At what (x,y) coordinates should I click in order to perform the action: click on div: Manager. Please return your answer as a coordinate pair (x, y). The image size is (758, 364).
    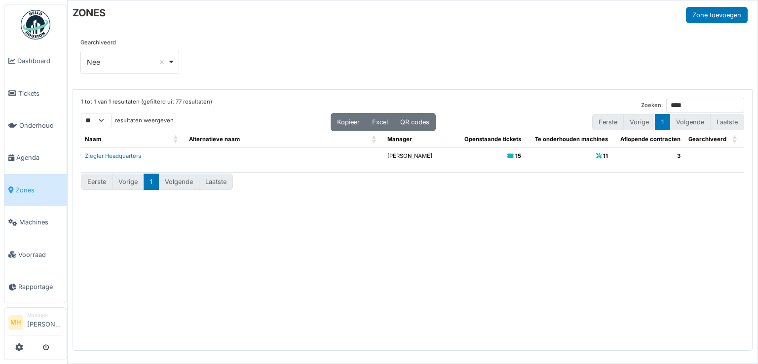
    Looking at the image, I should click on (45, 315).